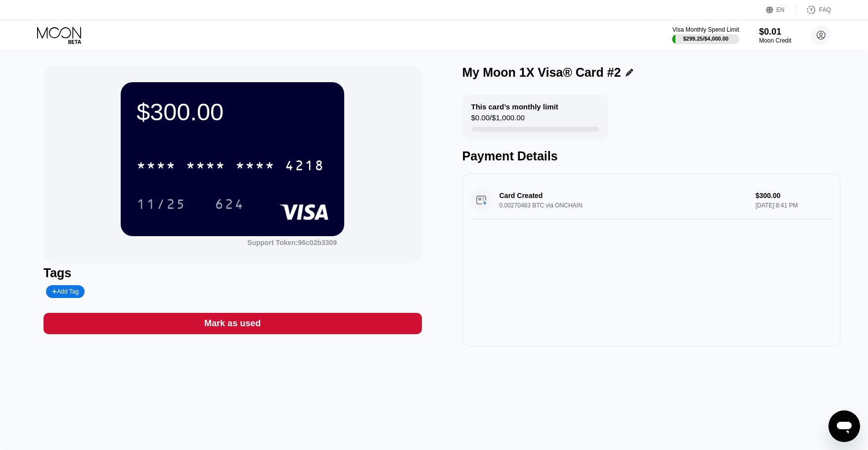 This screenshot has width=868, height=450. Describe the element at coordinates (65, 292) in the screenshot. I see `div: Add Tag` at that location.